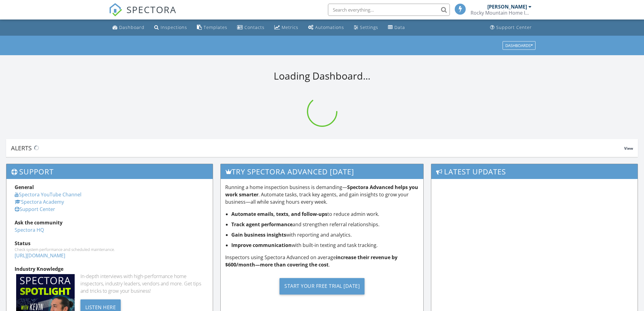 The width and height of the screenshot is (644, 311). Describe the element at coordinates (110, 171) in the screenshot. I see `h3: Support` at that location.